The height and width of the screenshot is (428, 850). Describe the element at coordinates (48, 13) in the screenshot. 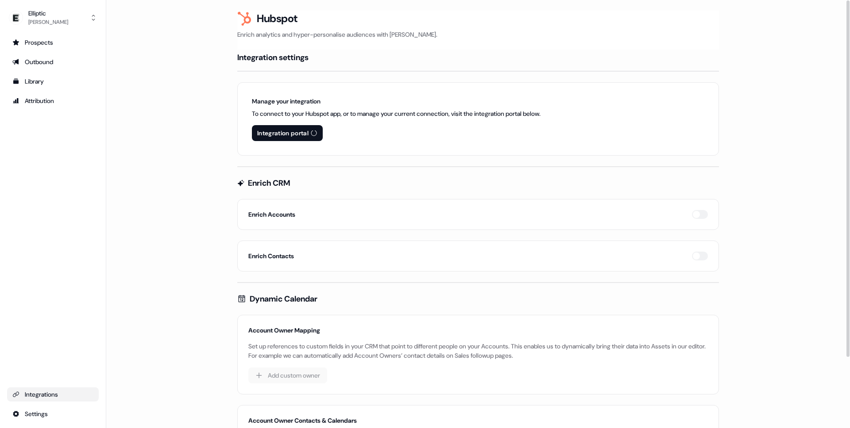

I see `div: Elliptic` at that location.